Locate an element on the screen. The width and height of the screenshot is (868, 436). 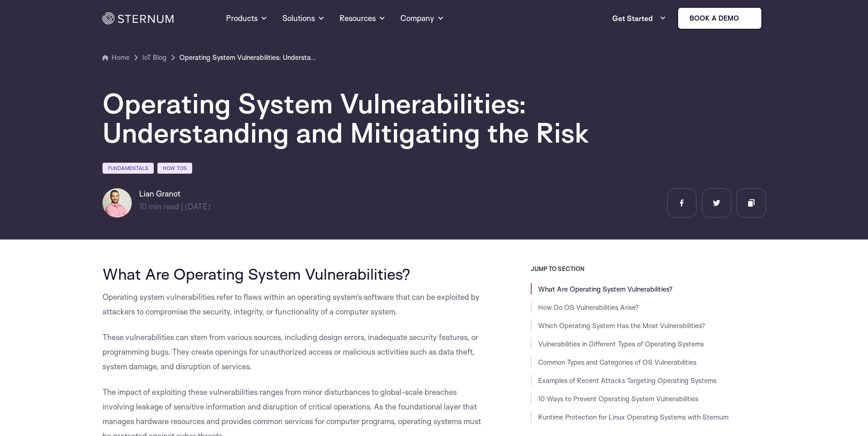
a: Which Operating System Has the Most Vulnerabilities? is located at coordinates (621, 326).